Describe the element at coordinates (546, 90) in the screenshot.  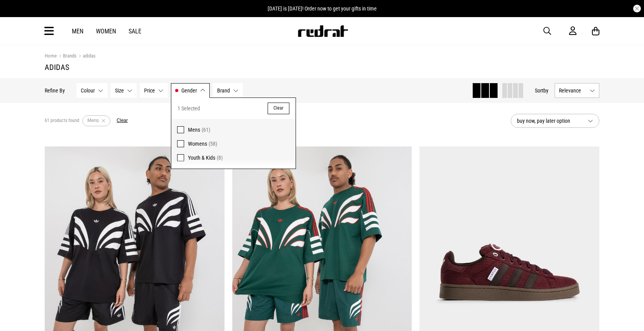
I see `span: by` at that location.